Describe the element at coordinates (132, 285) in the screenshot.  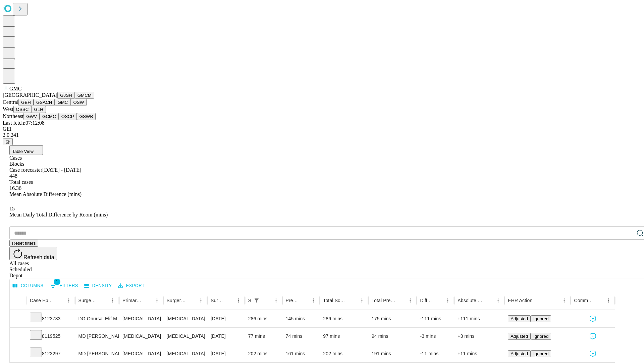
I see `button: Export` at that location.